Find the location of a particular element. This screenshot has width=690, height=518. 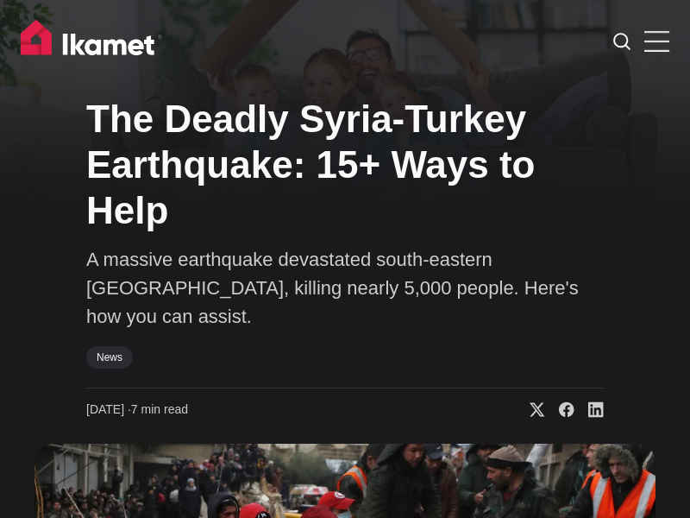

time: 7 min read is located at coordinates (137, 410).